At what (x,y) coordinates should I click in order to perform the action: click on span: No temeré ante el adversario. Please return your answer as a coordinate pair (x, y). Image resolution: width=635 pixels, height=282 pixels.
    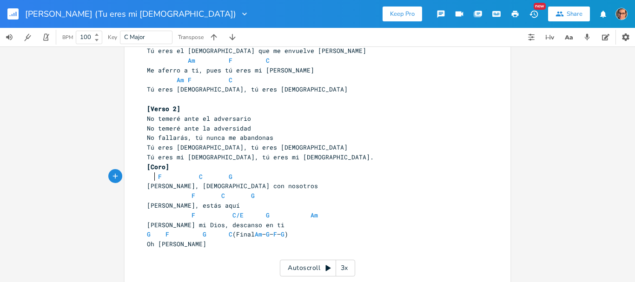
    Looking at the image, I should click on (199, 119).